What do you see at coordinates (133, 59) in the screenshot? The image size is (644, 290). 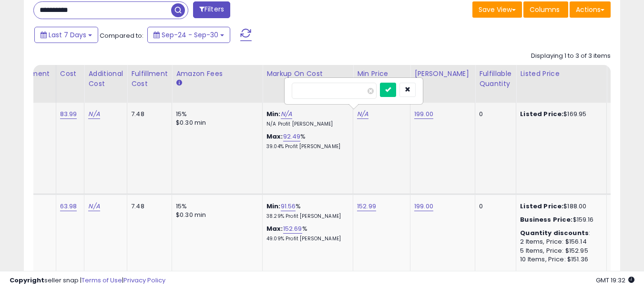 I see `div: Keywords by Traffic` at bounding box center [133, 59].